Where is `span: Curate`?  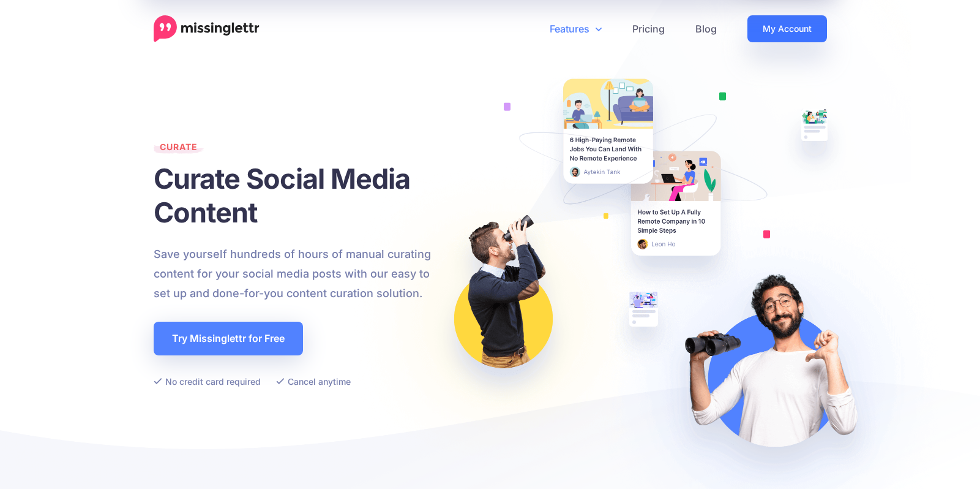 span: Curate is located at coordinates (179, 149).